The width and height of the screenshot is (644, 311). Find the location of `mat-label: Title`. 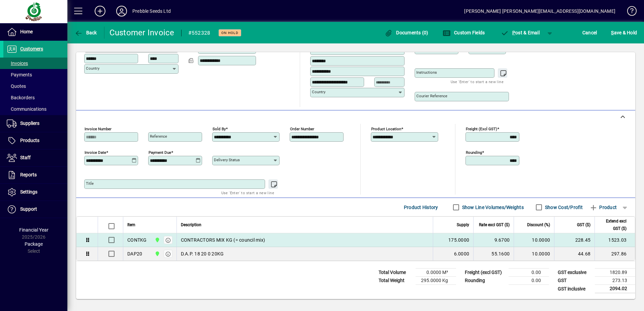

mat-label: Title is located at coordinates (90, 184).